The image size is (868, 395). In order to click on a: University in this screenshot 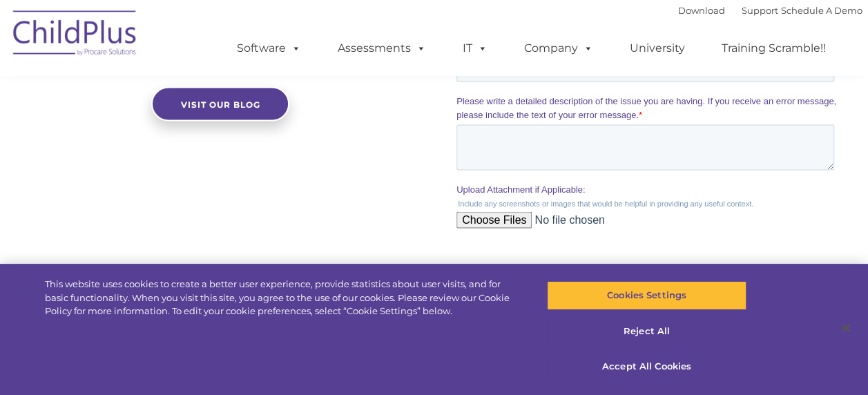, I will do `click(657, 49)`.